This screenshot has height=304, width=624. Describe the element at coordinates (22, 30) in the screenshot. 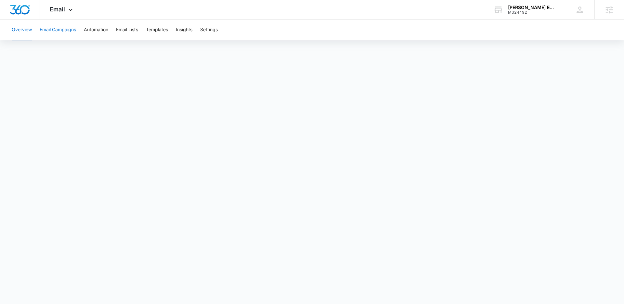

I see `button: Overview` at that location.